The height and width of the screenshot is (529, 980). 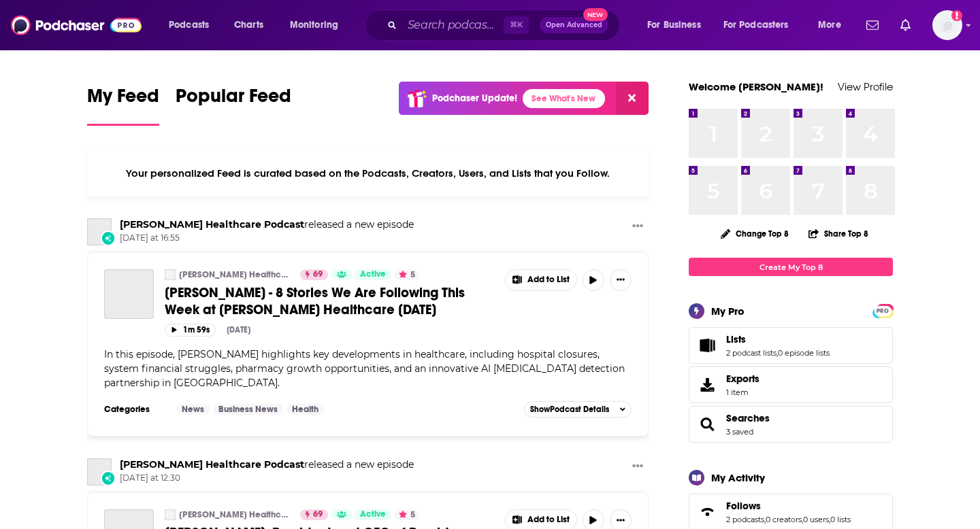 I want to click on a: Charts, so click(x=248, y=25).